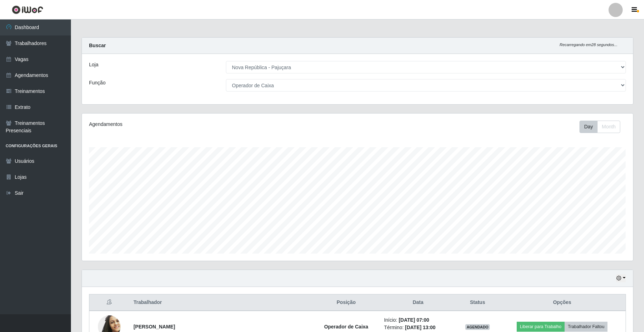  Describe the element at coordinates (27, 10) in the screenshot. I see `img: CoreUI Logo` at that location.